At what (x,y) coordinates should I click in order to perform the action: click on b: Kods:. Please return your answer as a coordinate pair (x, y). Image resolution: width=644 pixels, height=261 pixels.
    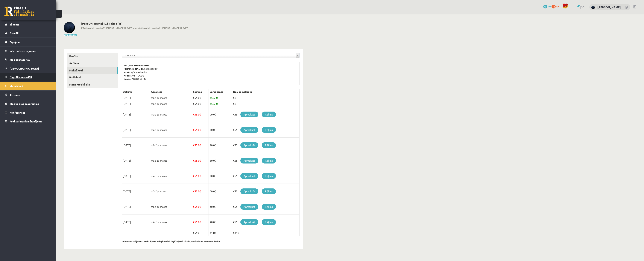
    Looking at the image, I should click on (127, 75).